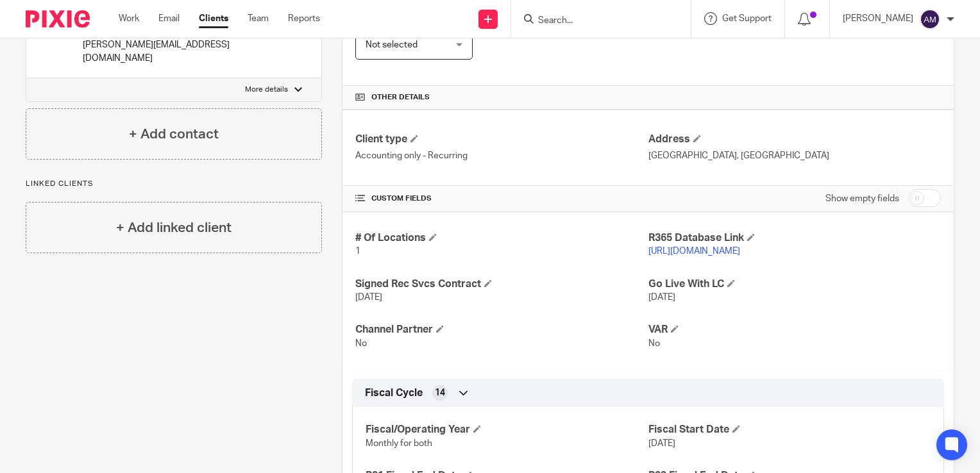 This screenshot has height=473, width=980. What do you see at coordinates (502, 237) in the screenshot?
I see `h4: # Of Locations` at bounding box center [502, 237].